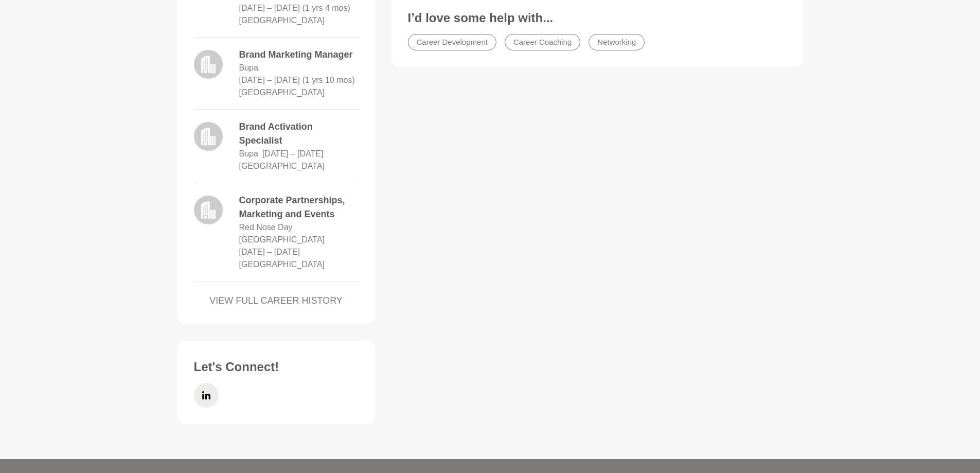 The width and height of the screenshot is (980, 473). What do you see at coordinates (299, 134) in the screenshot?
I see `dd: Brand Activation Specialist` at bounding box center [299, 134].